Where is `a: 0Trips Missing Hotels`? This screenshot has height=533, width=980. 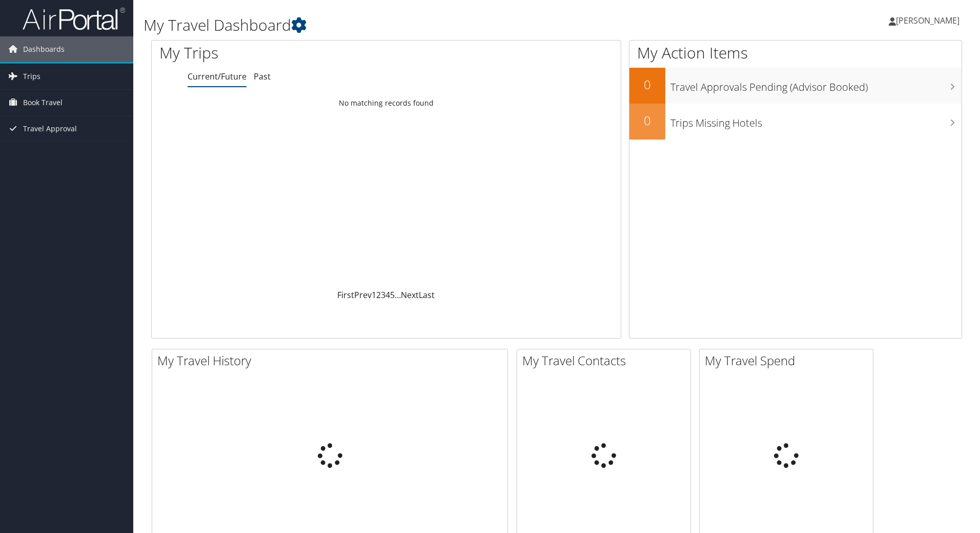
a: 0Trips Missing Hotels is located at coordinates (796, 122).